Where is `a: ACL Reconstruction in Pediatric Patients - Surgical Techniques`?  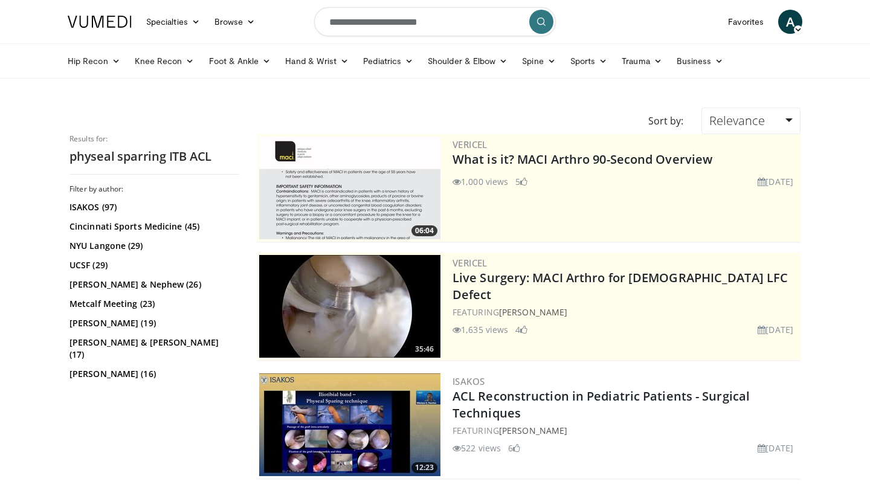 a: ACL Reconstruction in Pediatric Patients - Surgical Techniques is located at coordinates (601, 404).